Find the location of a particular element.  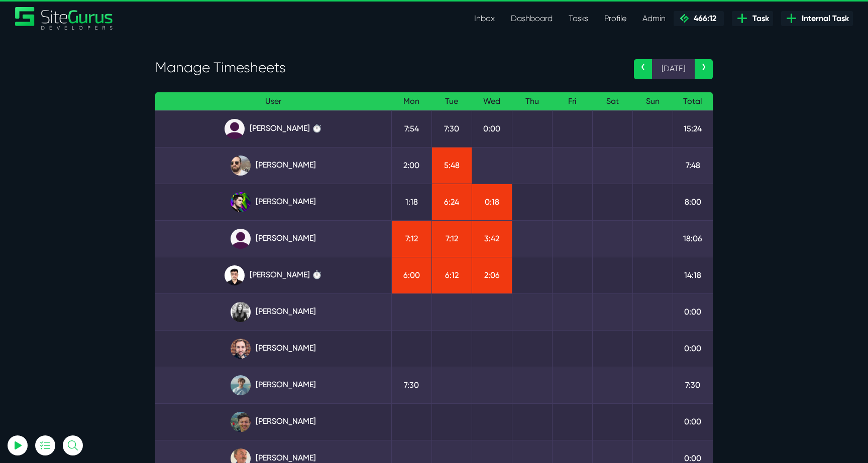

th: User is located at coordinates (273, 101).